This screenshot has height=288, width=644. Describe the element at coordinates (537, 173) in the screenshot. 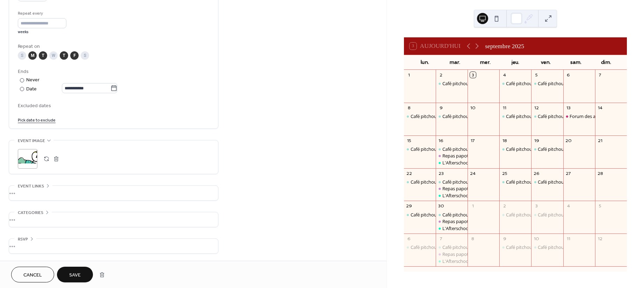

I see `div: 26` at that location.